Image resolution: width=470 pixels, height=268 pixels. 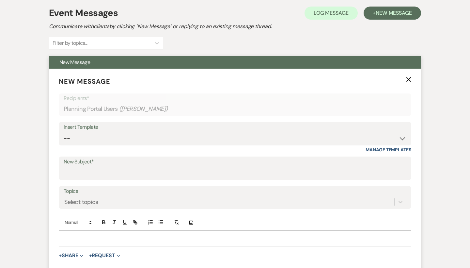 What do you see at coordinates (331, 13) in the screenshot?
I see `button: Log Message` at bounding box center [331, 13].